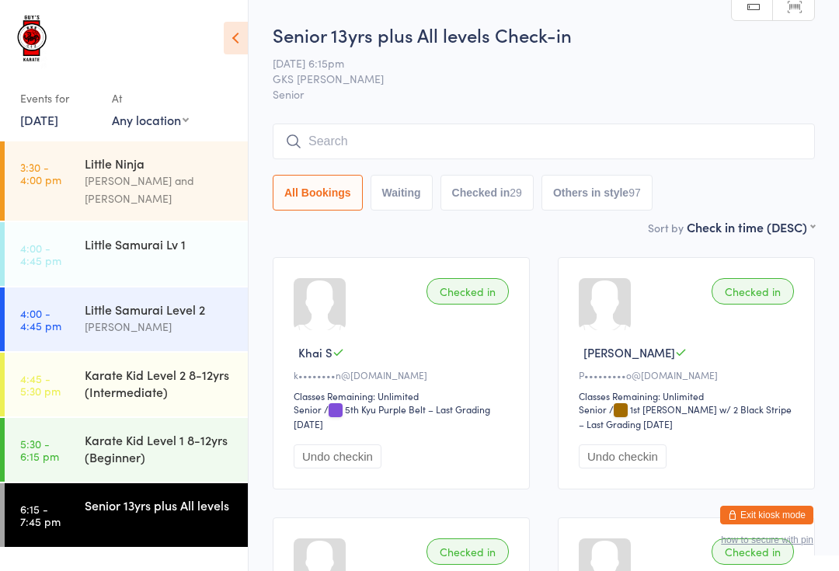  What do you see at coordinates (40, 173) in the screenshot?
I see `time: 3:30 - 4:00 pm` at bounding box center [40, 173].